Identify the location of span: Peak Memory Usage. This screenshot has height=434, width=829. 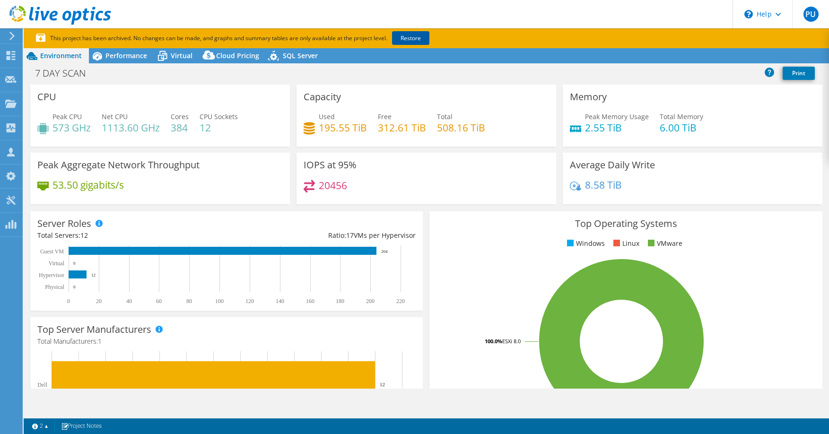
(616, 116).